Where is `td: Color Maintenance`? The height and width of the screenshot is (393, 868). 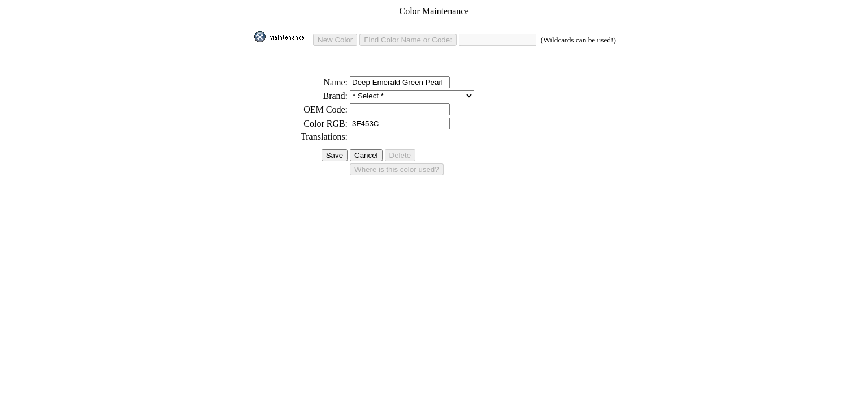
td: Color Maintenance is located at coordinates (434, 11).